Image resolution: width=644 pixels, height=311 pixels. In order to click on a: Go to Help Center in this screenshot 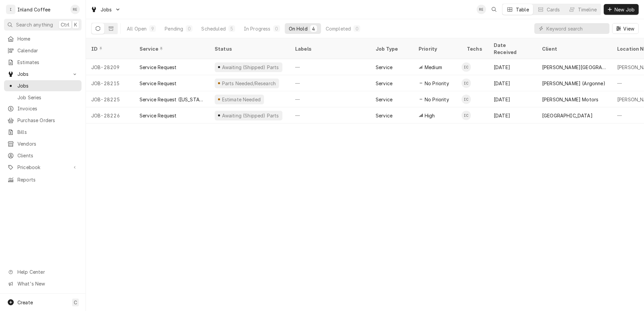, I will do `click(42, 271)`.